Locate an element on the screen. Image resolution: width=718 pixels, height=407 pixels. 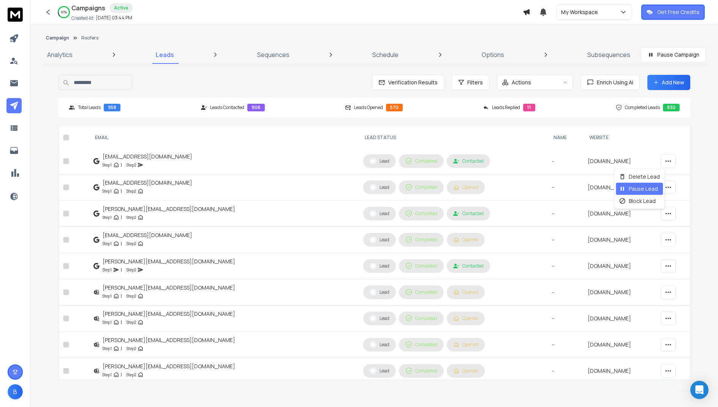
p: Actions is located at coordinates (521, 82).